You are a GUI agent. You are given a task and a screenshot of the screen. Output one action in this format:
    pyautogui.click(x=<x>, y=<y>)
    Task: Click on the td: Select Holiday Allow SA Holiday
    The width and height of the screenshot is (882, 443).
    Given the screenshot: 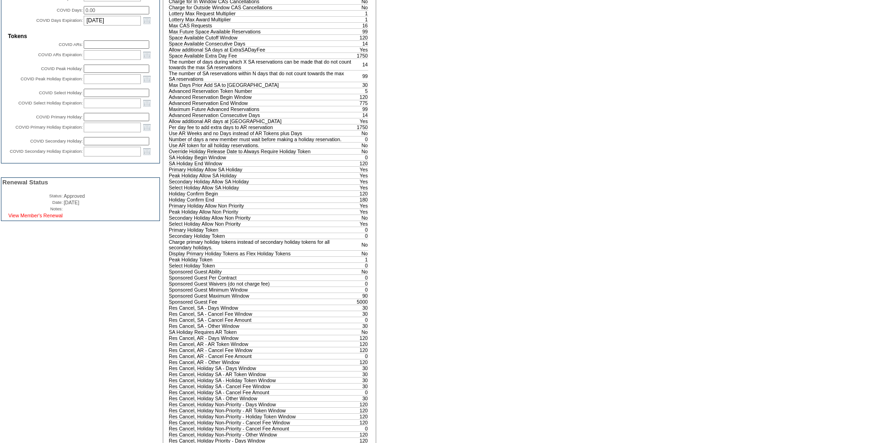 What is the action you would take?
    pyautogui.click(x=260, y=187)
    